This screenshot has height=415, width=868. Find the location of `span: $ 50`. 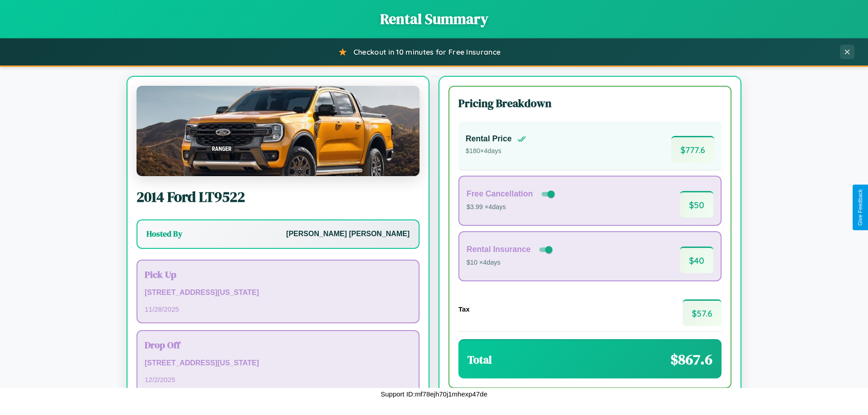

span: $ 50 is located at coordinates (697, 204).